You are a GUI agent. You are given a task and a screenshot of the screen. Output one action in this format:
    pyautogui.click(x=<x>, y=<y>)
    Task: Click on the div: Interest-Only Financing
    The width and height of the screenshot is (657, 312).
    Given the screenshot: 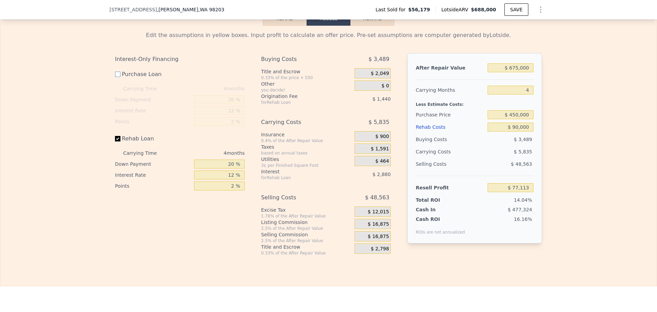 What is the action you would take?
    pyautogui.click(x=180, y=59)
    